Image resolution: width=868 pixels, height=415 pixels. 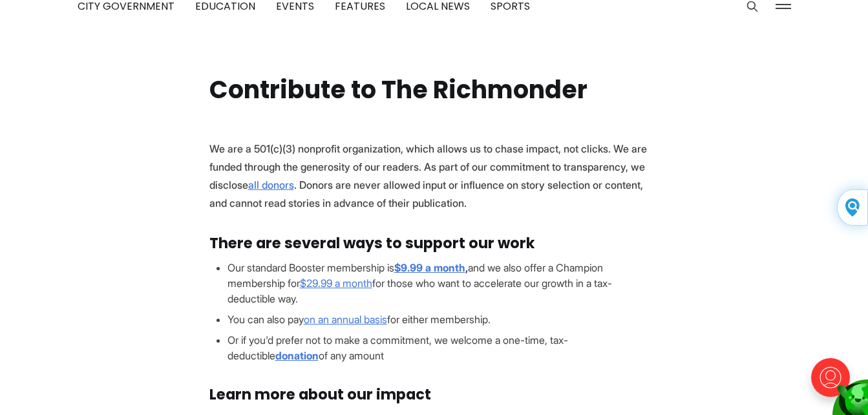 What do you see at coordinates (430, 268) in the screenshot?
I see `strong: $9.99 a month` at bounding box center [430, 268].